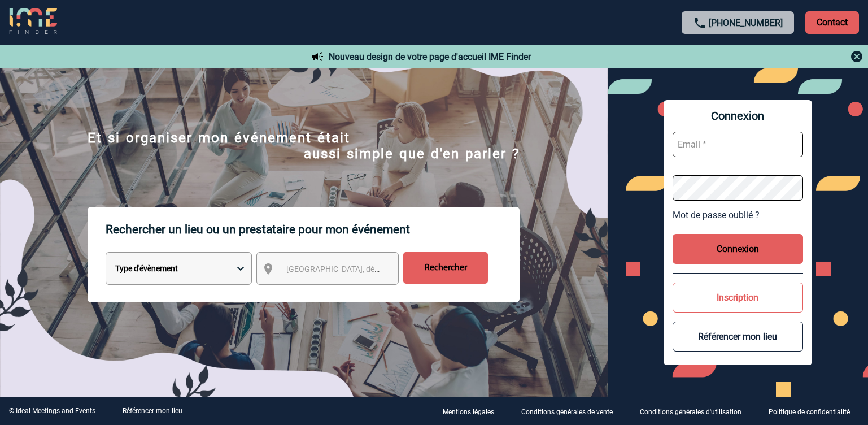  Describe the element at coordinates (468, 412) in the screenshot. I see `p: Mentions légales` at that location.